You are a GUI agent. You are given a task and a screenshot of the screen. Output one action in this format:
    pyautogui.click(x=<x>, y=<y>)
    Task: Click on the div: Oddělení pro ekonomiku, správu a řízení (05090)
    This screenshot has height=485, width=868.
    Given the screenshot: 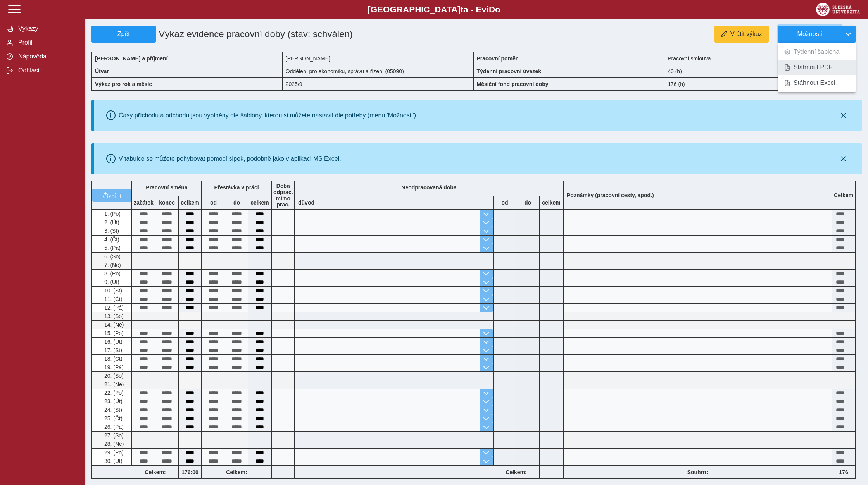 What is the action you would take?
    pyautogui.click(x=378, y=71)
    